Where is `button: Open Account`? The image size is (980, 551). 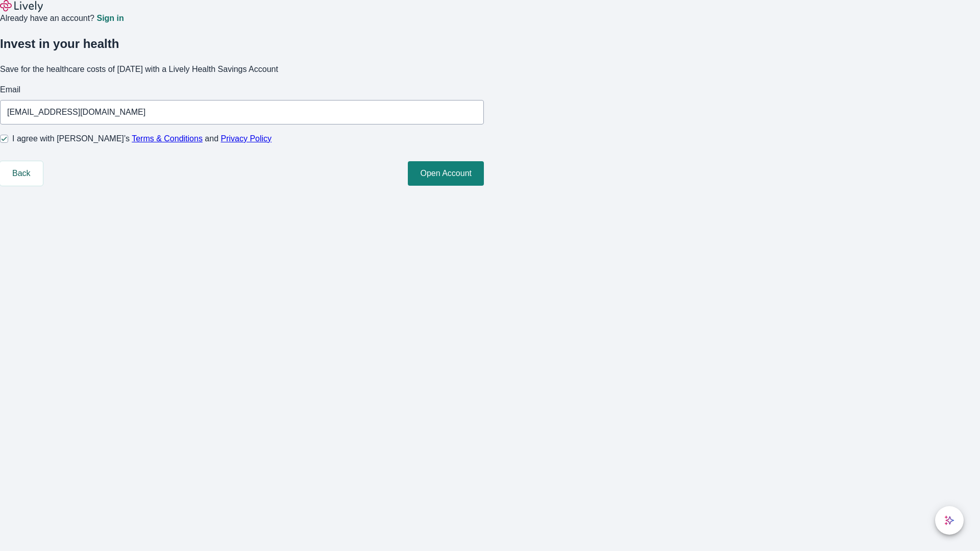 button: Open Account is located at coordinates (445, 173).